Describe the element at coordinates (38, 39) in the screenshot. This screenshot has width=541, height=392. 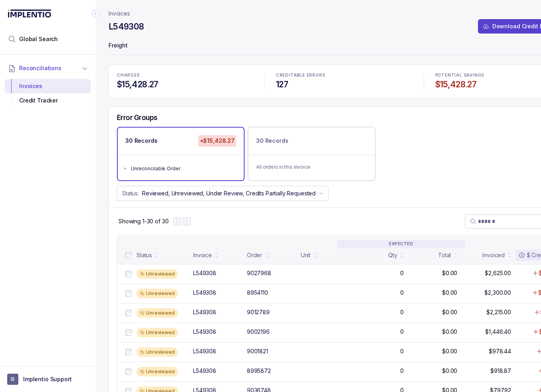
I see `span: Global Search` at that location.